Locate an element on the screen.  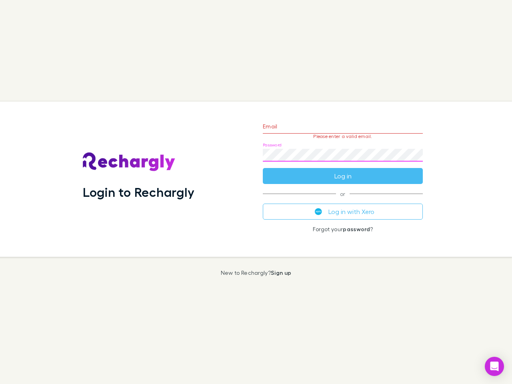
img: Xero's logo is located at coordinates (318, 212).